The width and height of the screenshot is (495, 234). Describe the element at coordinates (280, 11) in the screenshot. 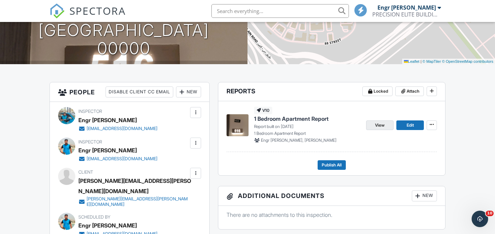

I see `input: Search everything...` at that location.